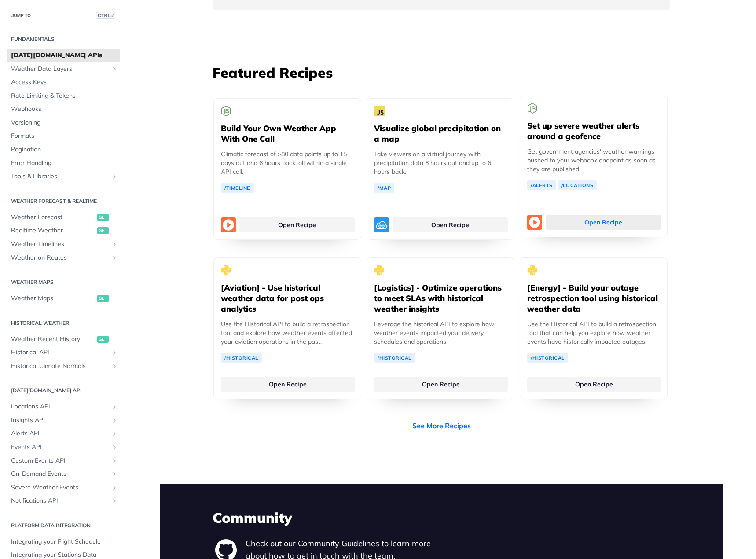 The height and width of the screenshot is (559, 756). Describe the element at coordinates (594, 131) in the screenshot. I see `h5: Set up severe weather alerts around a geofence` at that location.